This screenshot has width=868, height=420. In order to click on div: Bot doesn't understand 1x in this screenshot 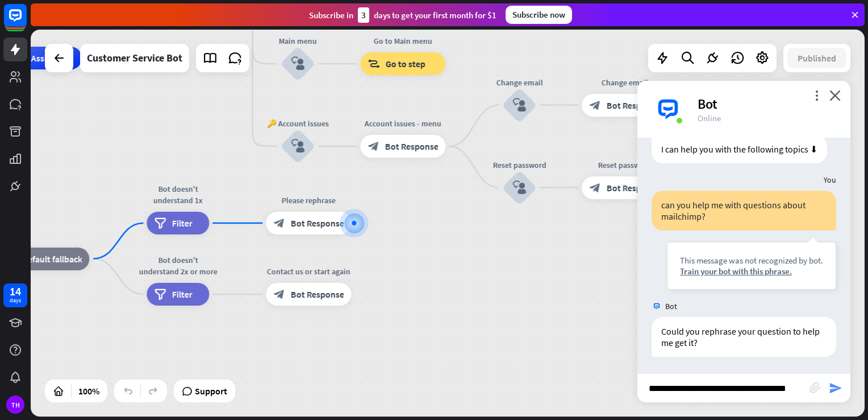, I will do `click(178, 194)`.